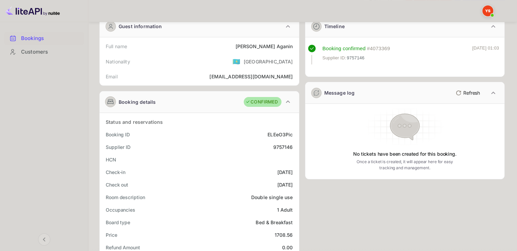 The image size is (517, 251). I want to click on div: 1 Adult, so click(284, 210).